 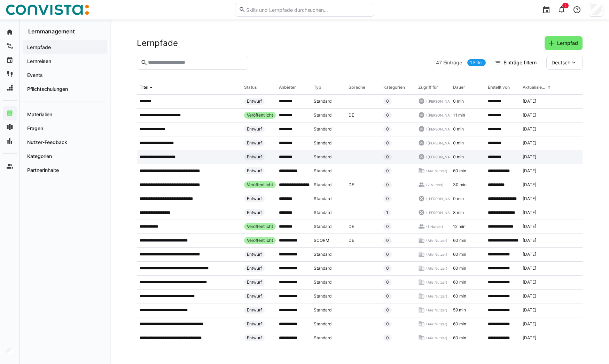 What do you see at coordinates (144, 88) in the screenshot?
I see `div: Titel` at bounding box center [144, 88].